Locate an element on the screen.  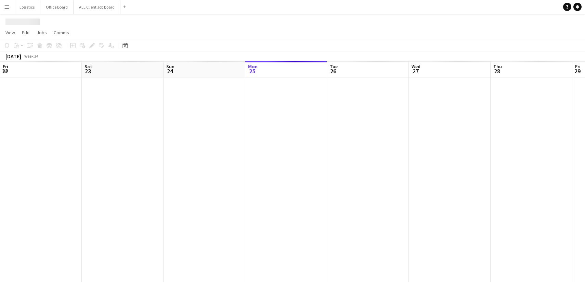
span: Wed is located at coordinates (416, 66).